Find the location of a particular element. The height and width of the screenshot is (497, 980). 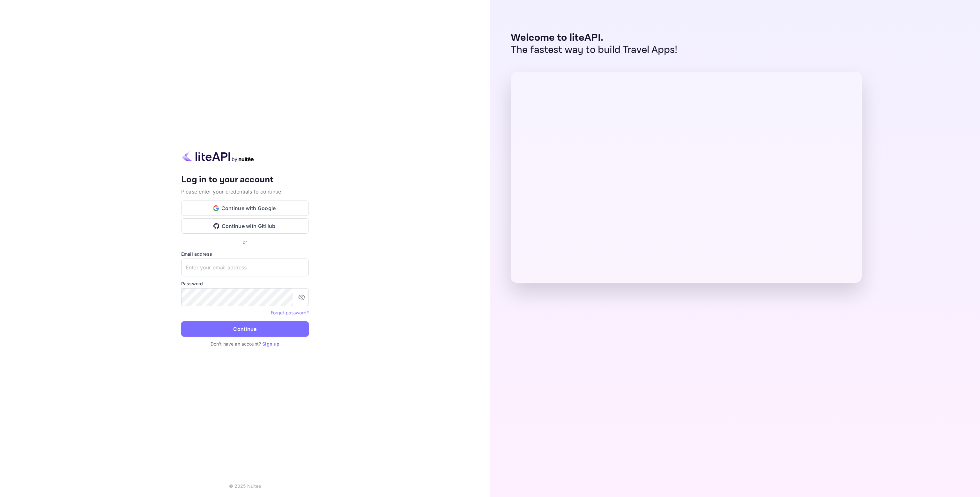

p: Don't have an account? is located at coordinates (245, 344).